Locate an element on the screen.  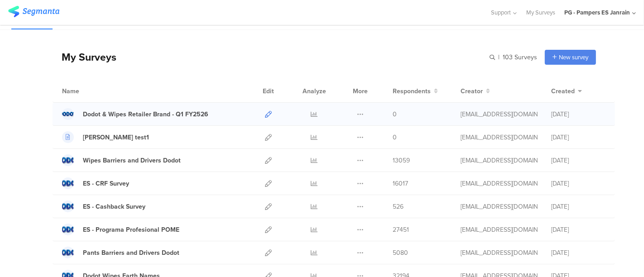
a: ES - Programa Profesional POME is located at coordinates (121, 229).